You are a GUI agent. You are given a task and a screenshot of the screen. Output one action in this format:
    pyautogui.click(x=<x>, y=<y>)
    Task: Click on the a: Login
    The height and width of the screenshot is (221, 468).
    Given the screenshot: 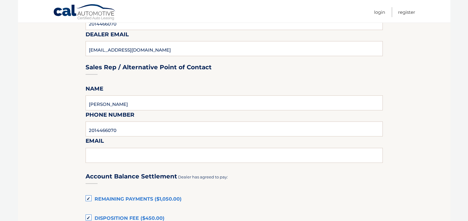 What is the action you would take?
    pyautogui.click(x=379, y=12)
    